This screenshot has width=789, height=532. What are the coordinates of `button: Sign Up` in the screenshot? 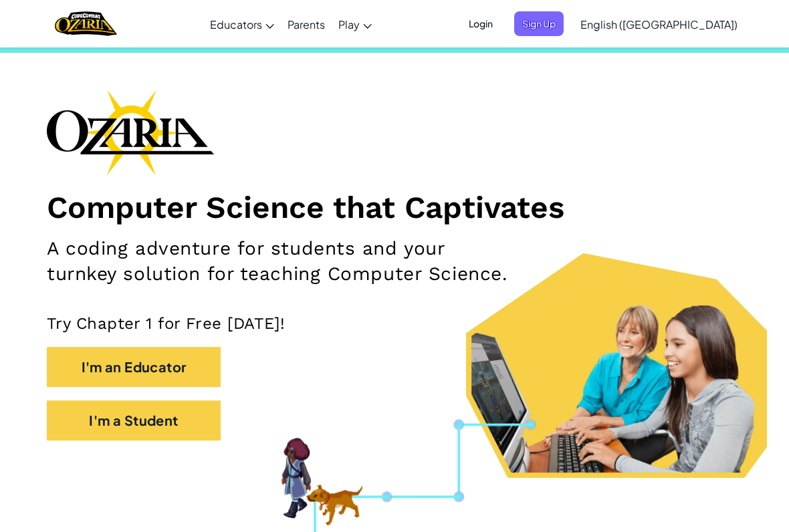 It's located at (539, 23).